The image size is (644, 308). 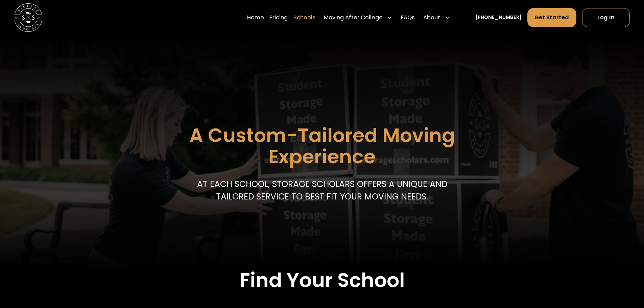 What do you see at coordinates (304, 17) in the screenshot?
I see `a: Schools` at bounding box center [304, 17].